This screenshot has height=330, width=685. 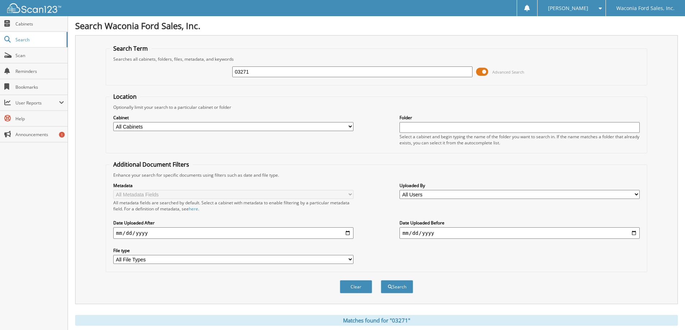 I want to click on span: Reminders, so click(x=40, y=71).